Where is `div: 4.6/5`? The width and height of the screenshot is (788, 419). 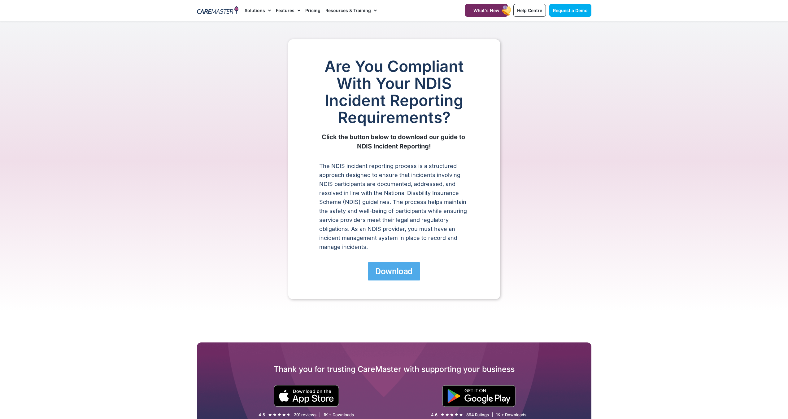
div: 4.6/5 is located at coordinates (452, 414).